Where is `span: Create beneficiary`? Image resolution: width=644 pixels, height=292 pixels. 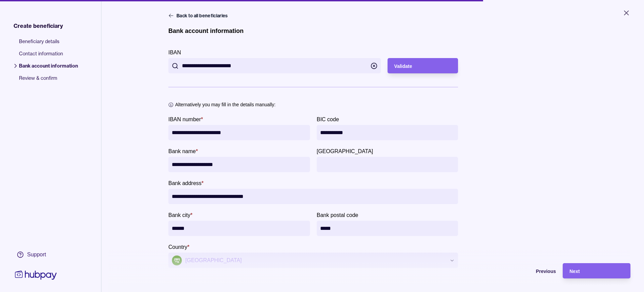
span: Create beneficiary is located at coordinates (38, 26).